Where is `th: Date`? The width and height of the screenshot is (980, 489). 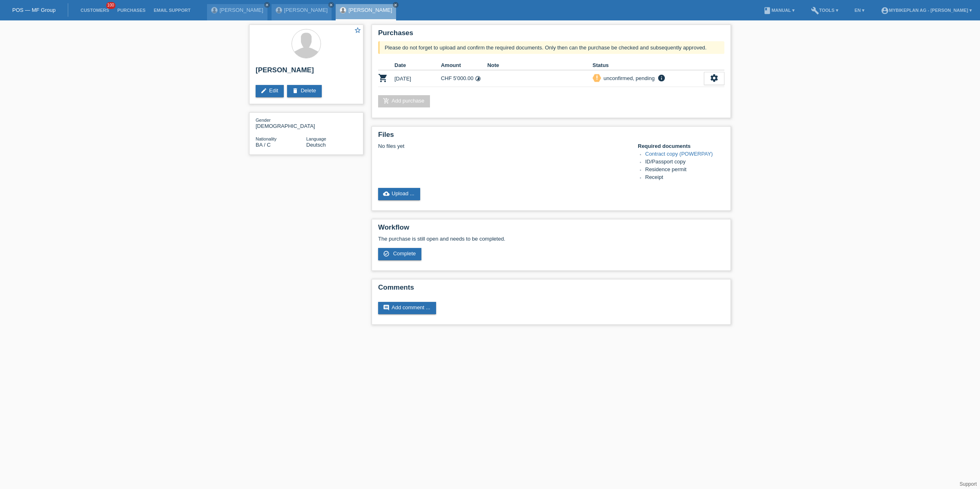 th: Date is located at coordinates (418, 65).